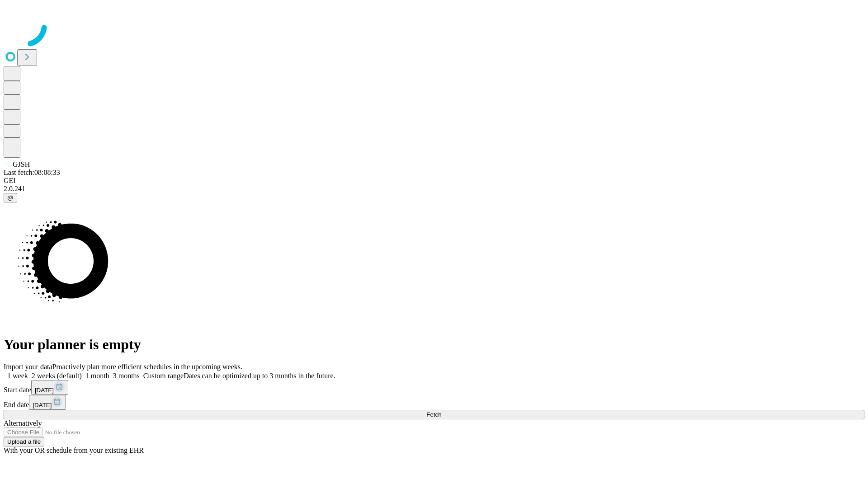 The image size is (868, 488). Describe the element at coordinates (22, 423) in the screenshot. I see `span: Alternatively` at that location.